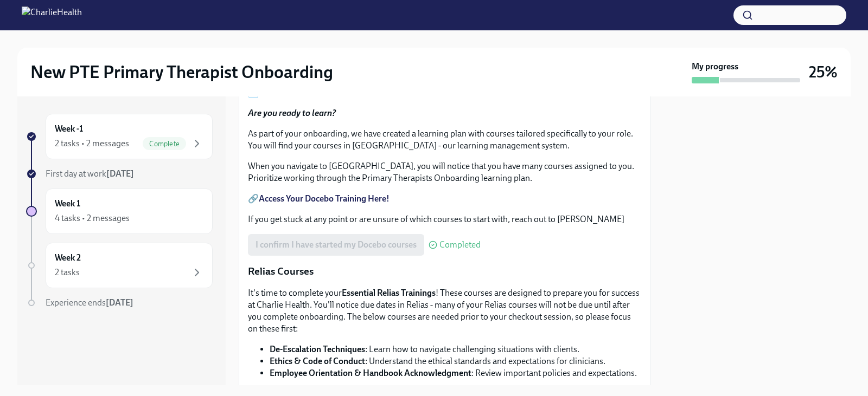 The width and height of the screenshot is (868, 396). What do you see at coordinates (89, 302) in the screenshot?
I see `span: Experience ends` at bounding box center [89, 302].